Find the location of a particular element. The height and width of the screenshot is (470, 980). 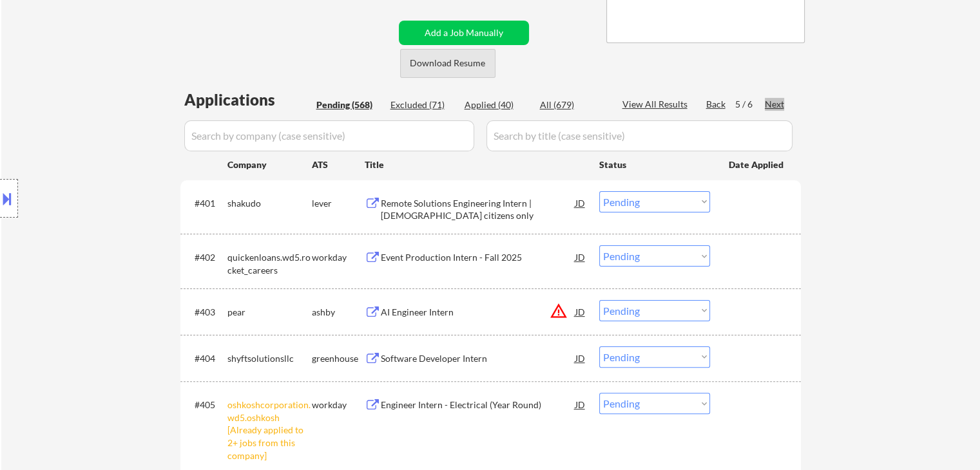

div: Applications is located at coordinates (248, 100).